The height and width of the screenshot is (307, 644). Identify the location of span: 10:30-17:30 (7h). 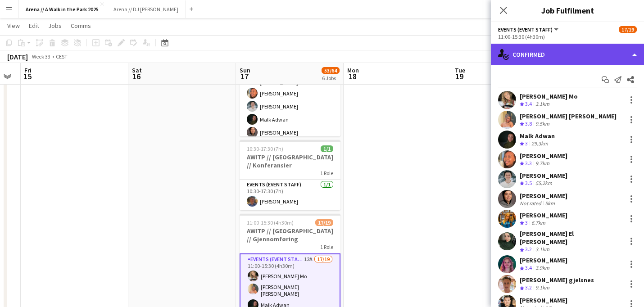
(265, 149).